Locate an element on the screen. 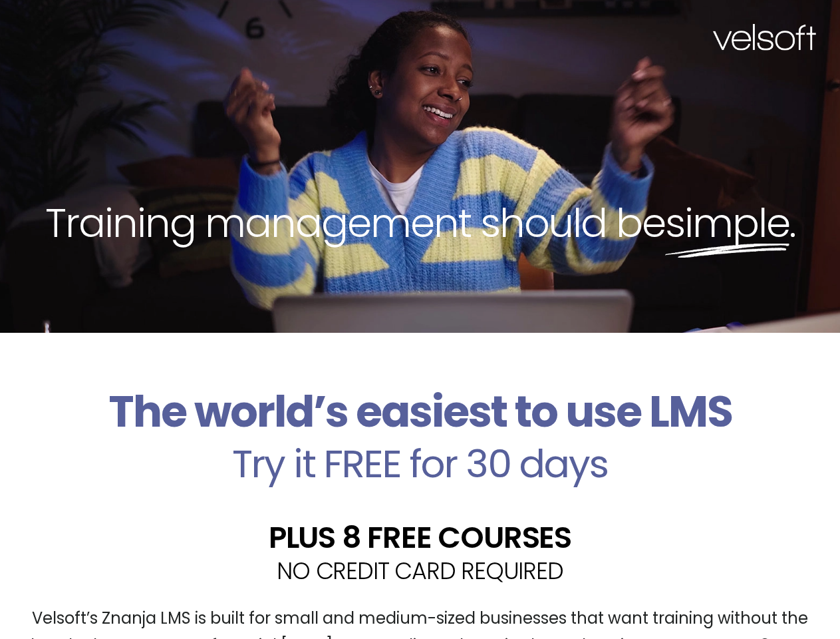  h2: NO CREDIT CARD REQUIRED is located at coordinates (420, 570).